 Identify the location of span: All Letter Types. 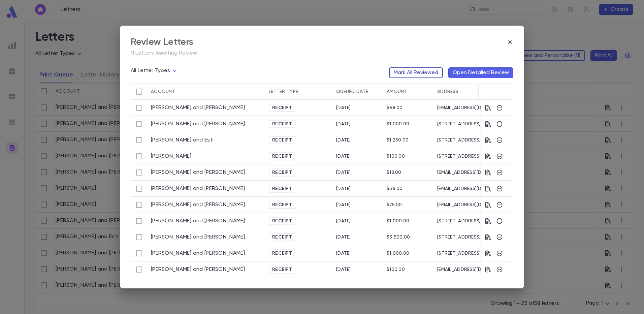
(151, 71).